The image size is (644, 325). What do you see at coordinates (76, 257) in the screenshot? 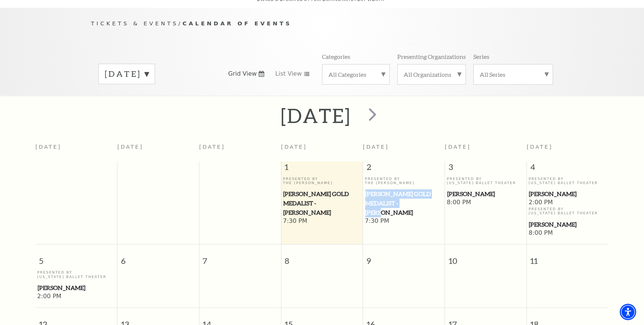
I see `span: 5` at bounding box center [76, 257].